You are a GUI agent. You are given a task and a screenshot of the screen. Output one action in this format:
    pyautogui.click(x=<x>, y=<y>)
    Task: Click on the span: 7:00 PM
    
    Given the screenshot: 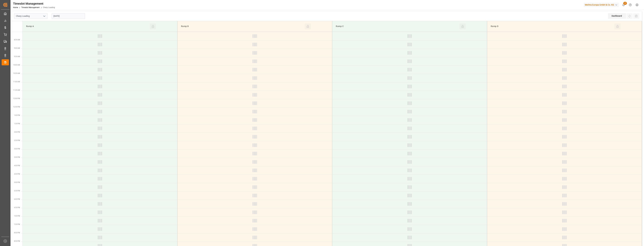 What is the action you would take?
    pyautogui.click(x=17, y=216)
    